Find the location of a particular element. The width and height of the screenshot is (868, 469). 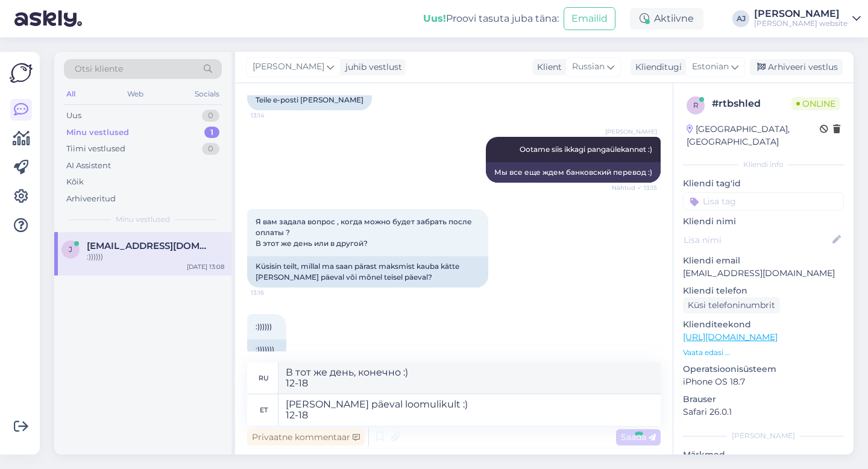

p: Vaata edasi ... is located at coordinates (763, 353).